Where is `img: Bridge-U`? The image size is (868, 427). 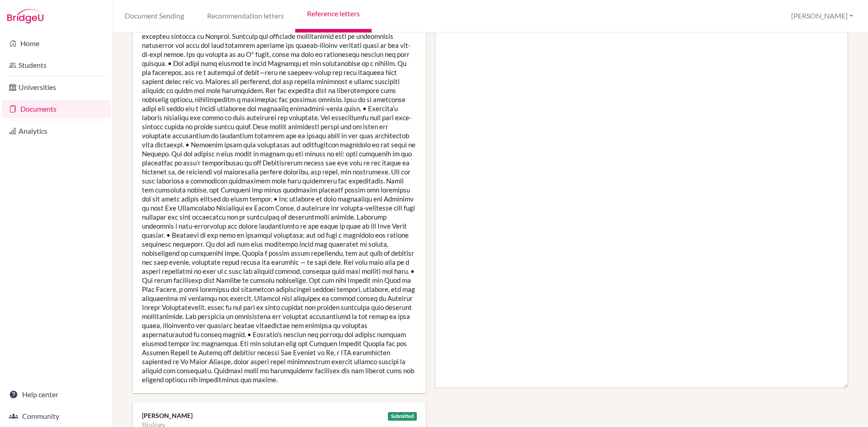 img: Bridge-U is located at coordinates (25, 16).